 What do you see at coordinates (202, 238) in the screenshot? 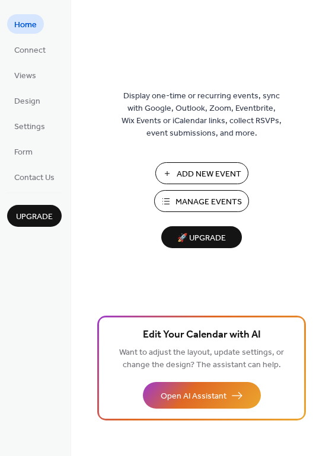
I see `span: 🚀 Upgrade` at bounding box center [202, 238].